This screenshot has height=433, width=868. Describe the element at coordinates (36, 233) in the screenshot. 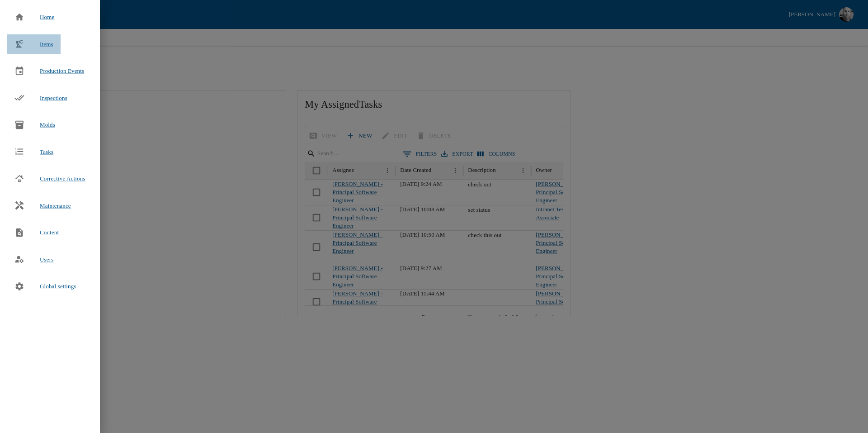

I see `a: Content` at that location.